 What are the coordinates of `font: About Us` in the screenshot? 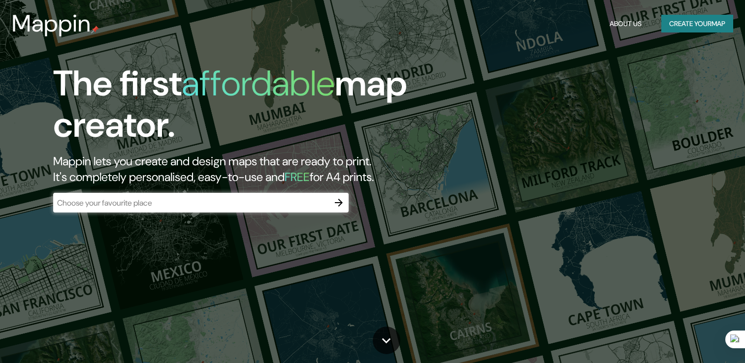 It's located at (625, 24).